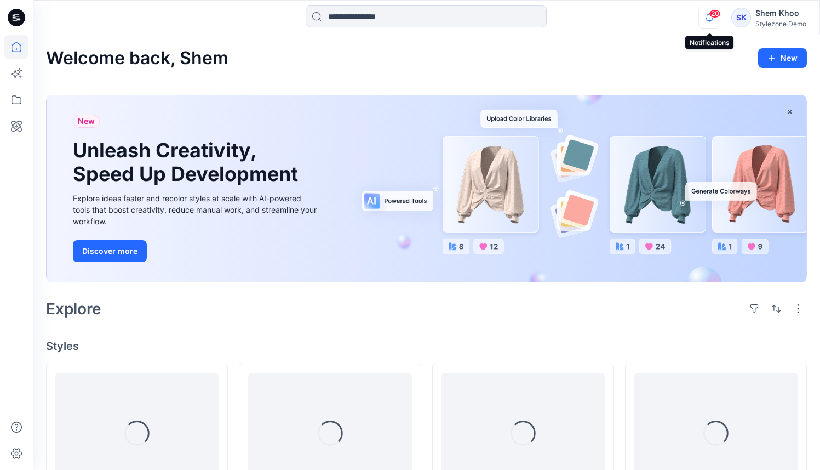 The height and width of the screenshot is (470, 820). Describe the element at coordinates (188, 162) in the screenshot. I see `h1: Unleash Creativity, Speed Up Development` at that location.